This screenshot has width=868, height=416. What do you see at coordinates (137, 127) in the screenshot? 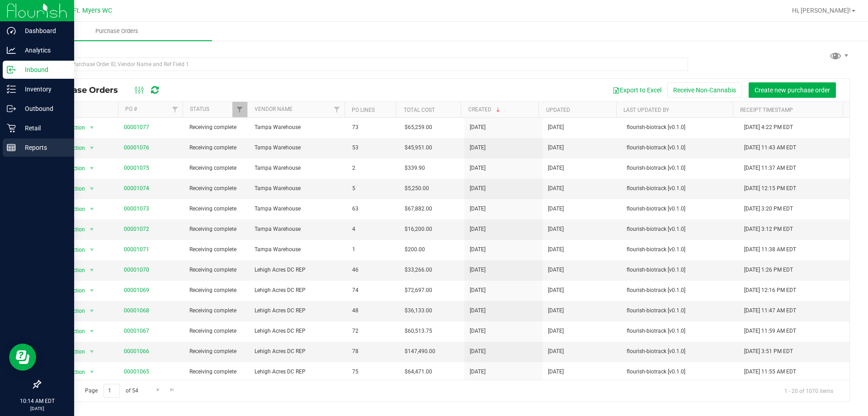
I see `a: 00001077` at bounding box center [137, 127].